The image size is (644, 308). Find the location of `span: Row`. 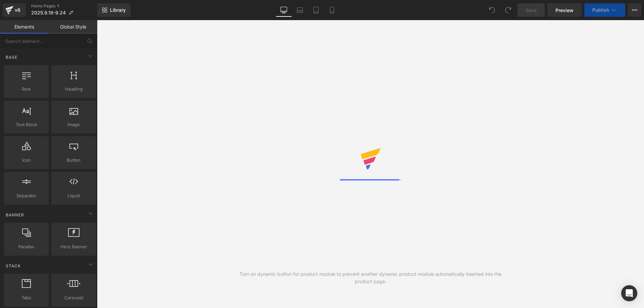

span: Row is located at coordinates (26, 89).